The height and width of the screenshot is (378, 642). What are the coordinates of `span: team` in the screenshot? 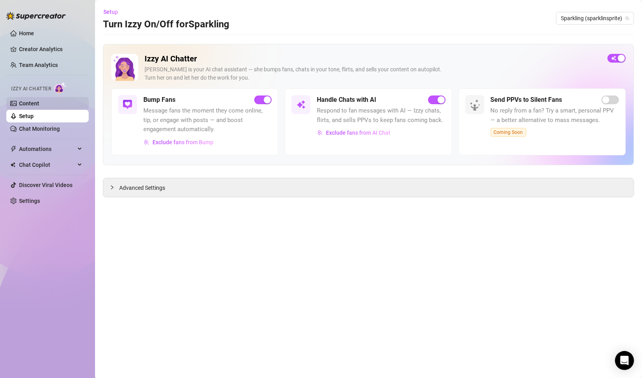 It's located at (627, 18).